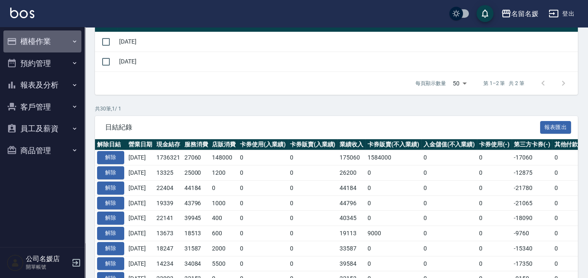 The width and height of the screenshot is (588, 278). What do you see at coordinates (532, 203) in the screenshot?
I see `td: -21065` at bounding box center [532, 203].